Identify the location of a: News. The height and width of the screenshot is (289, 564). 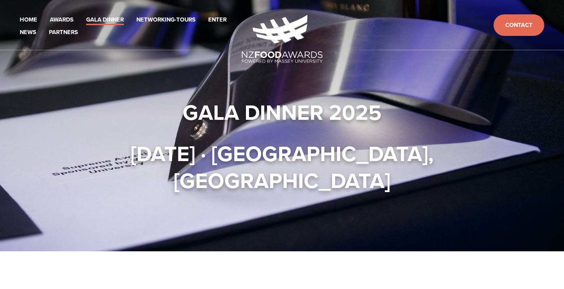
(28, 32).